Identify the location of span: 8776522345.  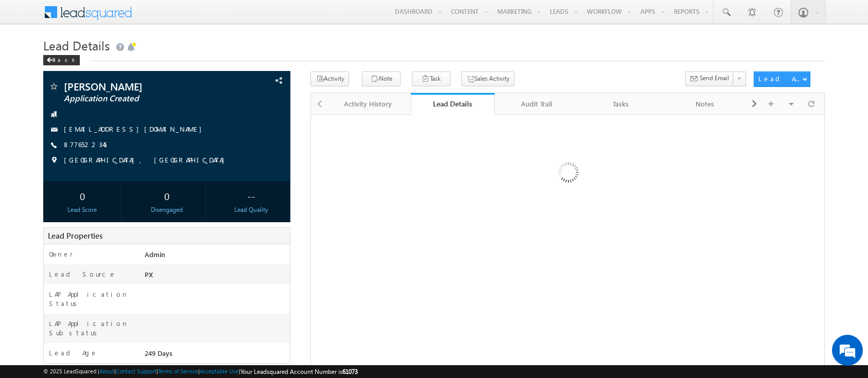
(85, 145).